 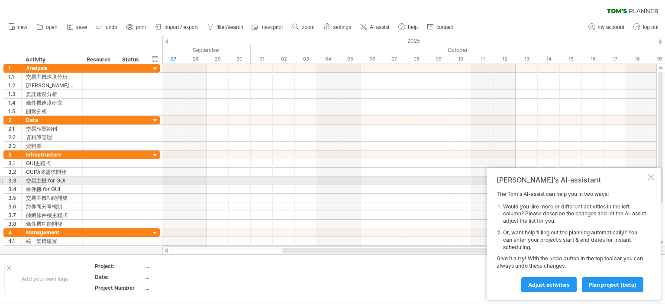 What do you see at coordinates (482, 59) in the screenshot?
I see `div: Saturday, 11 October 2025` at bounding box center [482, 59].